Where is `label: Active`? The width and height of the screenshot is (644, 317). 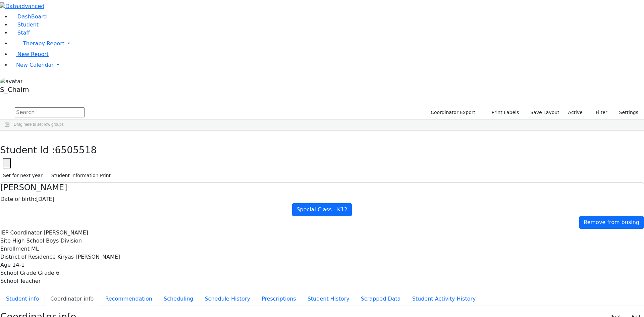 label: Active is located at coordinates (575, 112).